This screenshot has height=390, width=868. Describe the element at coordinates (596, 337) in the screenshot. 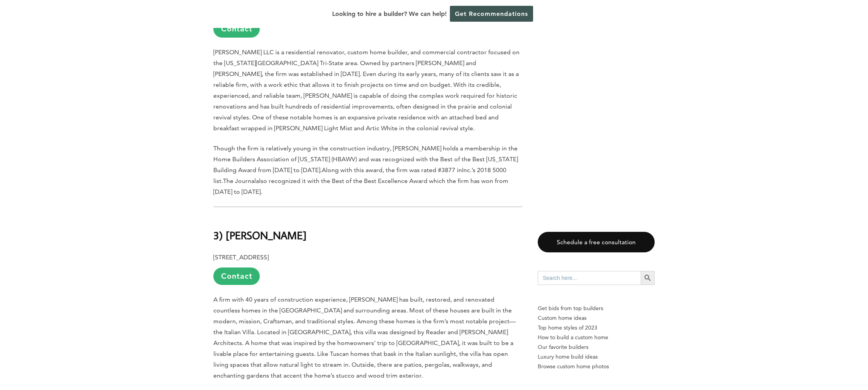

I see `a: How to build a custom home` at that location.